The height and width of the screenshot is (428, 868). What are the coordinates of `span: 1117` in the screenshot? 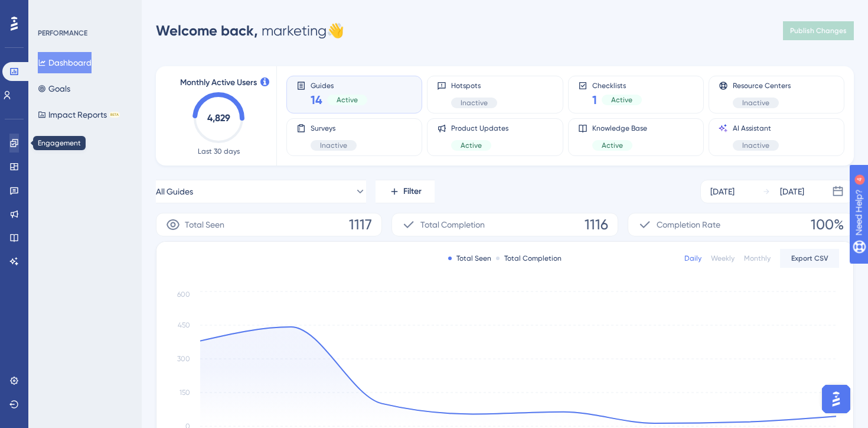 It's located at (360, 224).